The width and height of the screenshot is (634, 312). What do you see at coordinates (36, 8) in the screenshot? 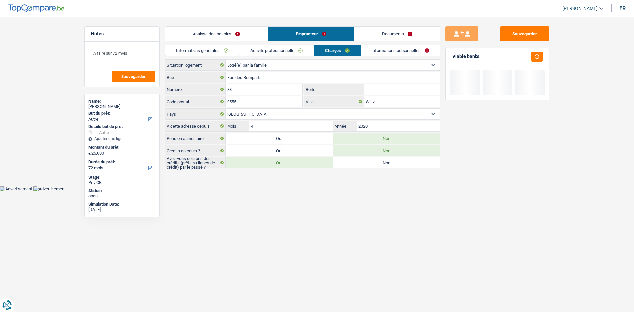
I see `img: TopCompare Logo` at bounding box center [36, 8].